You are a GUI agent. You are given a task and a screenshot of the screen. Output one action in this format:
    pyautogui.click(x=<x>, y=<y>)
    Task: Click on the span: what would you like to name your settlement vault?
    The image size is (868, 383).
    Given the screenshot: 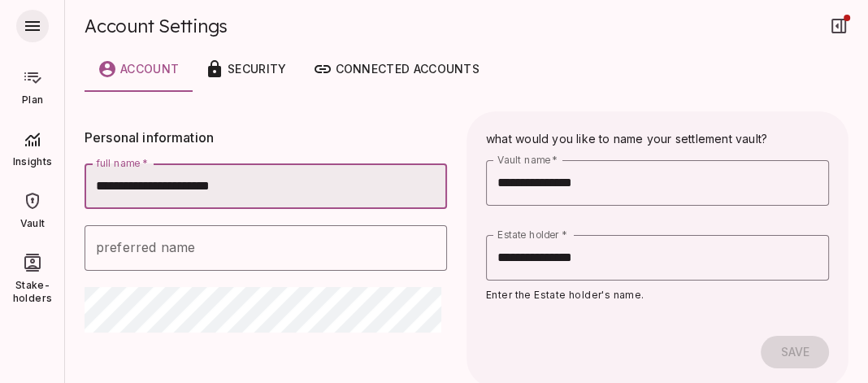 What is the action you would take?
    pyautogui.click(x=626, y=138)
    